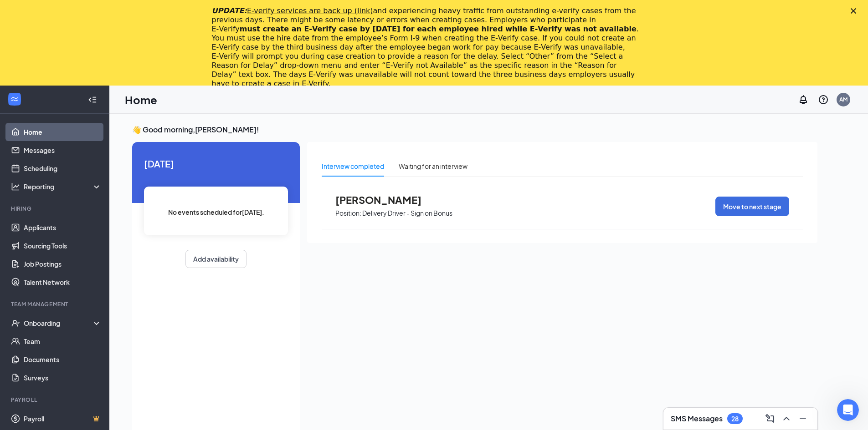 The width and height of the screenshot is (868, 430). Describe the element at coordinates (352, 166) in the screenshot. I see `div: Interview completed` at that location.